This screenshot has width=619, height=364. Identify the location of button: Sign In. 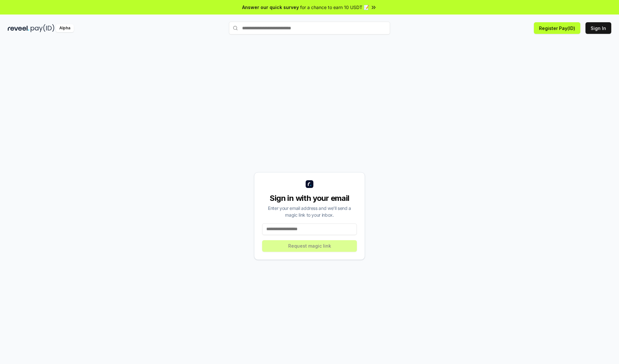
(598, 28).